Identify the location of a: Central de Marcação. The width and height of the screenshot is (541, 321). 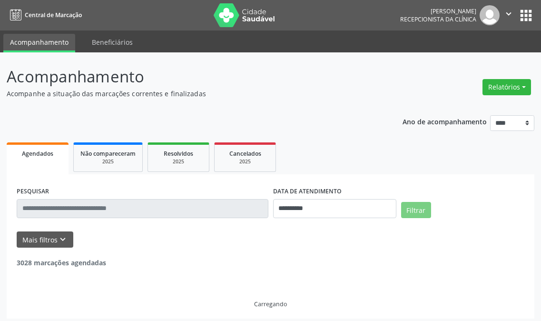
(44, 15).